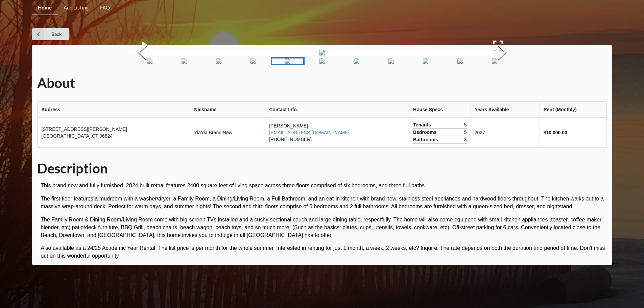 The image size is (644, 308). What do you see at coordinates (324, 203) in the screenshot?
I see `p: The first floor features a mudroom with a washer/dryer, a Family Room, a Dining/Living Room, a Fu...` at bounding box center [324, 203].